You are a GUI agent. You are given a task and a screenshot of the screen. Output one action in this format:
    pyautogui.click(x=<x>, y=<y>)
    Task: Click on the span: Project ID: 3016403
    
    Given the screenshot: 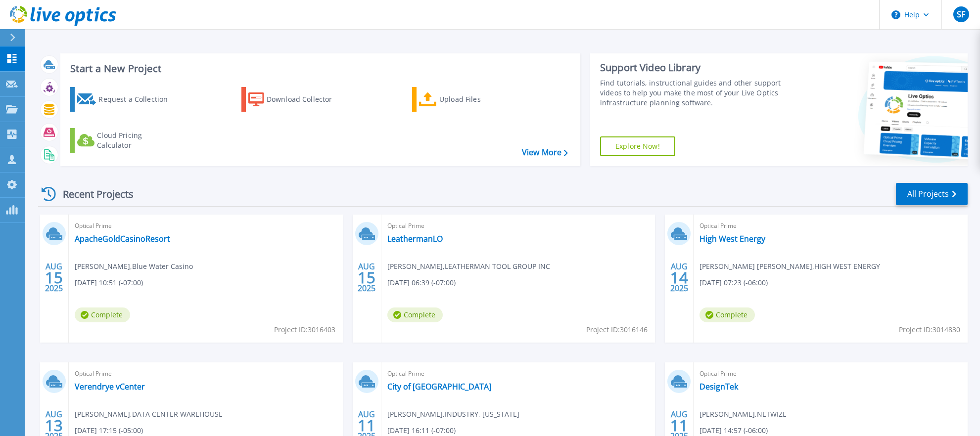 What is the action you would take?
    pyautogui.click(x=305, y=330)
    